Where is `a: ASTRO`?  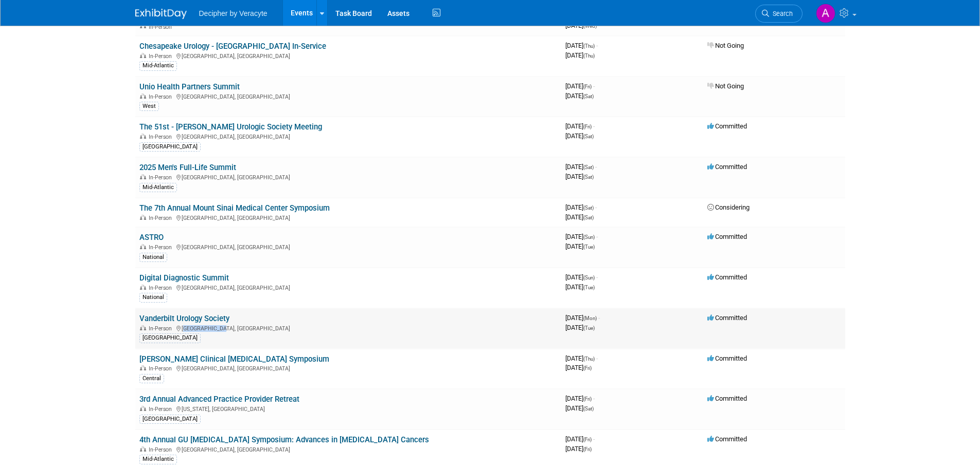 a: ASTRO is located at coordinates (151, 237).